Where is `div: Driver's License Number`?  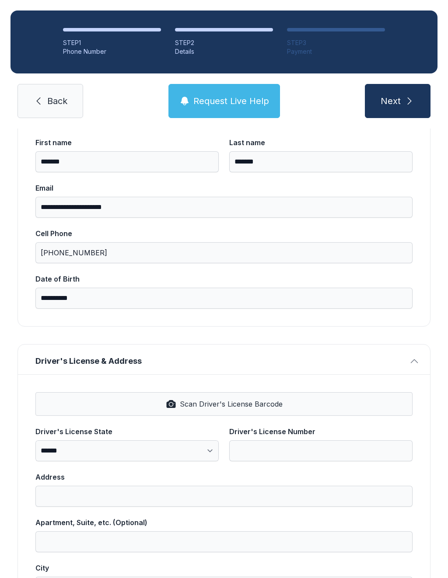
div: Driver's License Number is located at coordinates (321, 432).